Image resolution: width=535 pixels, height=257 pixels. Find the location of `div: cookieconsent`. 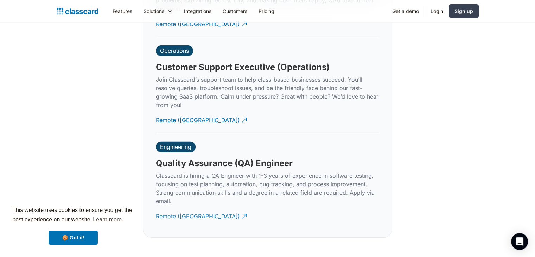

div: cookieconsent is located at coordinates (73, 225).